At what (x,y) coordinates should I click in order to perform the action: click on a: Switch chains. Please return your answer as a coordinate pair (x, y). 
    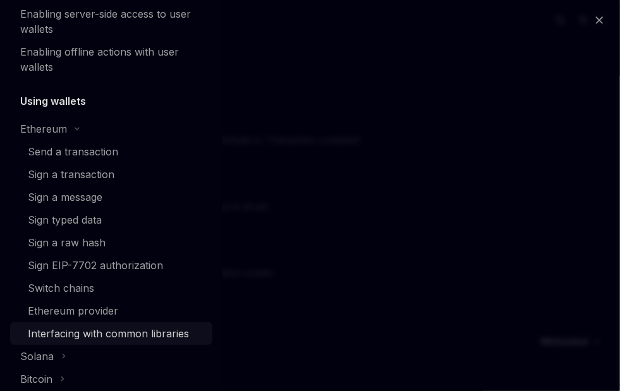
    Looking at the image, I should click on (111, 288).